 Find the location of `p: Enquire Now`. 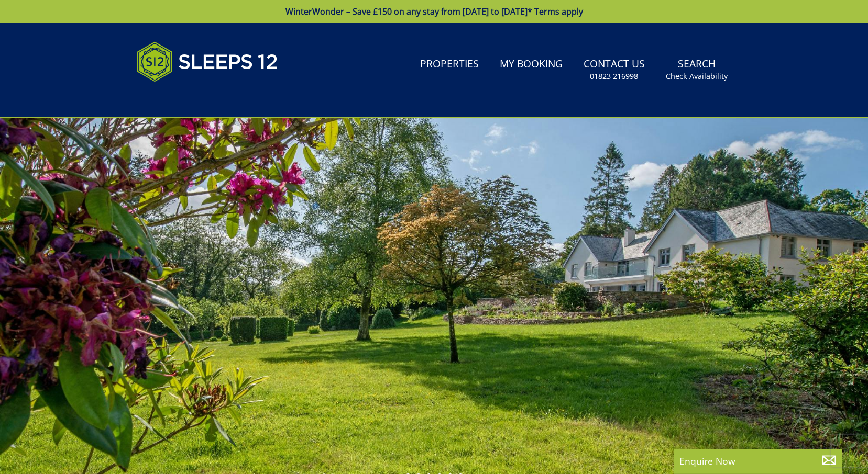

p: Enquire Now is located at coordinates (758, 461).